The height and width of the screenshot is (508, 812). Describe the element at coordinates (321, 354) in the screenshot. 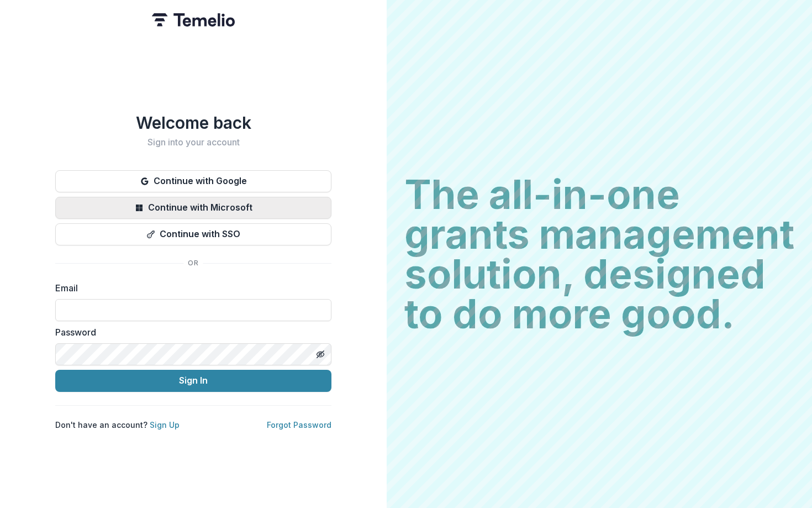

I see `button: Toggle password visibility` at that location.